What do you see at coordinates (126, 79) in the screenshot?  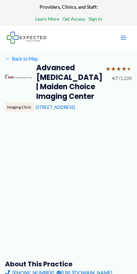 I see `span: (1,228)` at bounding box center [126, 79].